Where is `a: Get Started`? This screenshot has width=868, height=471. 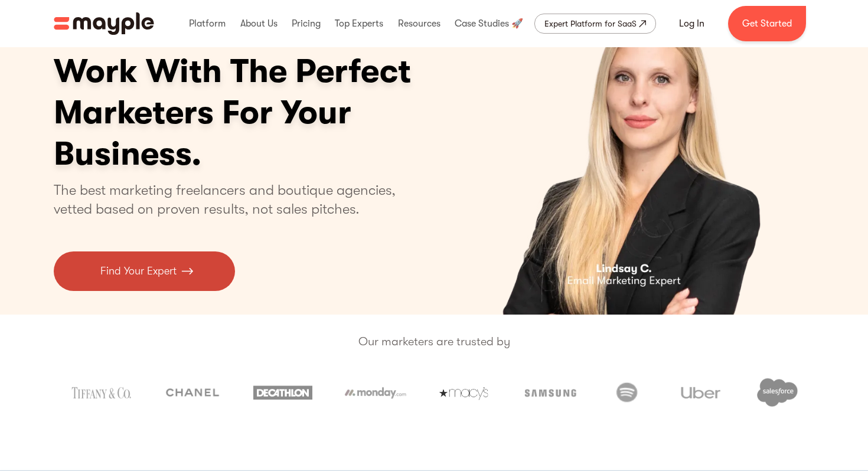
a: Get Started is located at coordinates (767, 23).